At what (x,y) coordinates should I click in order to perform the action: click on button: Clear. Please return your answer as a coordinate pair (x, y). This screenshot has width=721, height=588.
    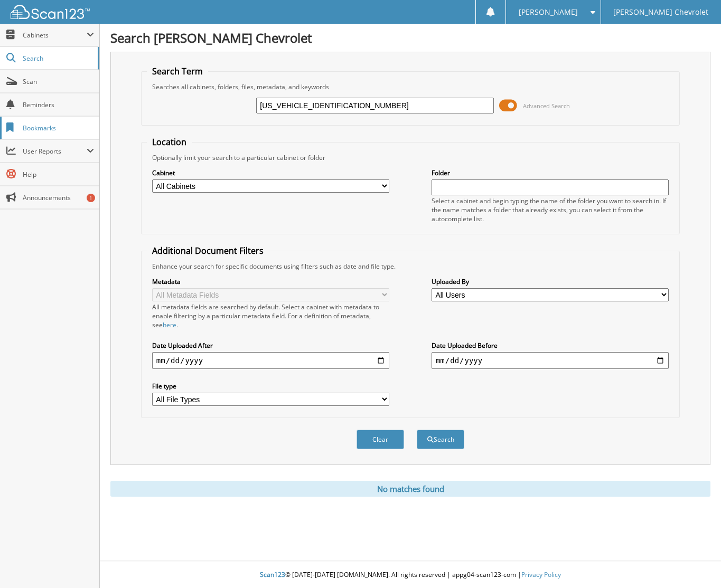
    Looking at the image, I should click on (381, 439).